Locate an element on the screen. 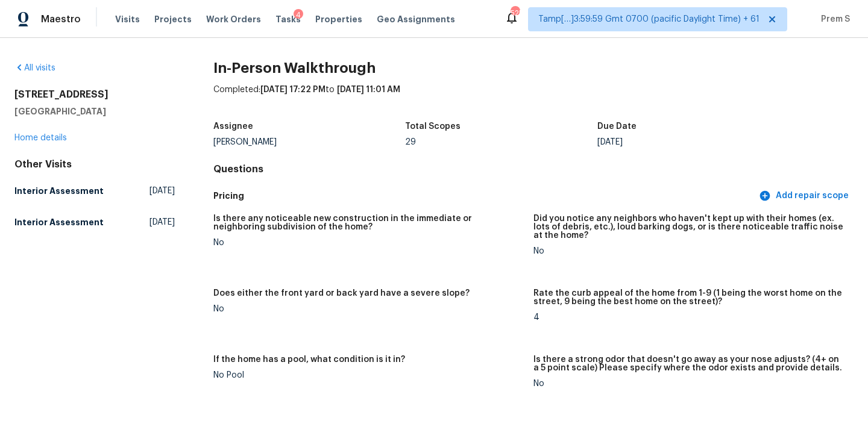 This screenshot has height=421, width=868. span: Tamp[…]3:59:59 Gmt 0700 (pacific Daylight Time) + 61 is located at coordinates (649, 19).